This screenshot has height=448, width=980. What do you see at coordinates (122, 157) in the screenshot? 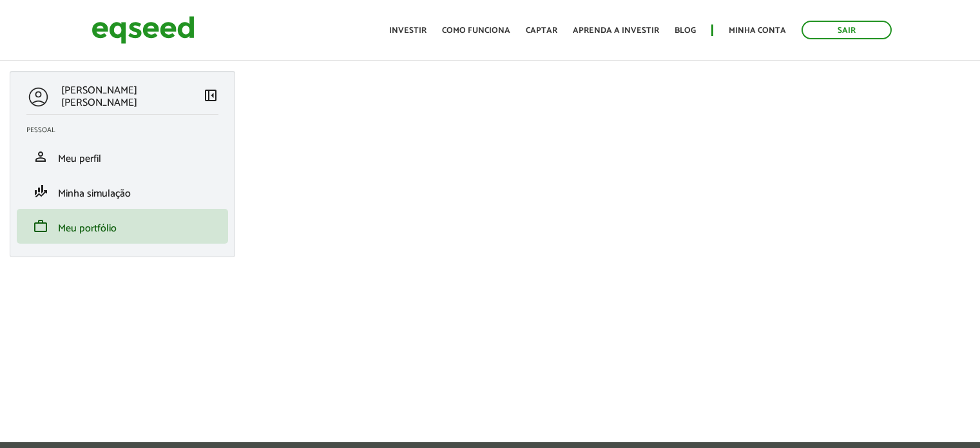
I see `a: personMeu perfil` at bounding box center [122, 157].